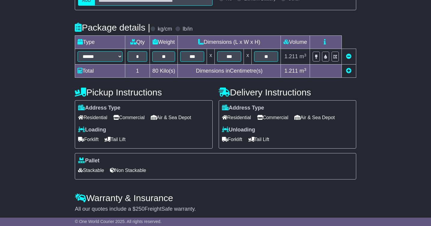  What do you see at coordinates (164, 71) in the screenshot?
I see `td: Kilo(s)` at bounding box center [164, 71].